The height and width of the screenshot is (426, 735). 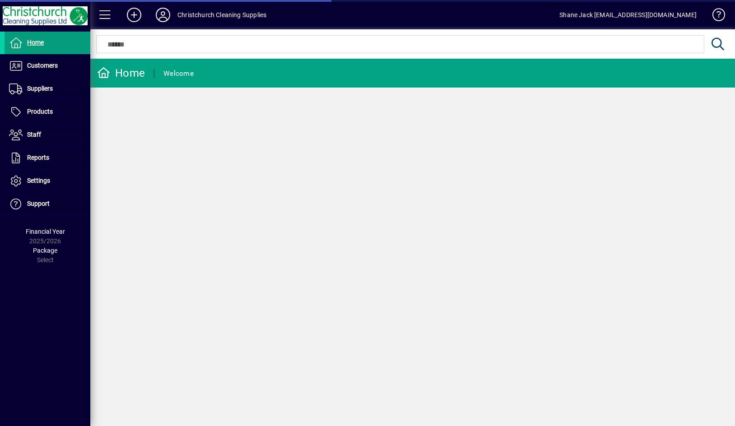 What do you see at coordinates (40, 88) in the screenshot?
I see `span: Suppliers` at bounding box center [40, 88].